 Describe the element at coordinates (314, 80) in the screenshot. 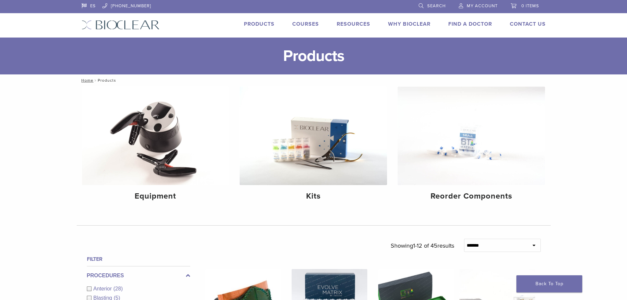

I see `nav: Products` at that location.